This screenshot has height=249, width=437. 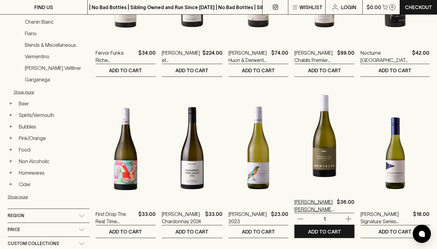 I want to click on p: $99.00, so click(x=346, y=56).